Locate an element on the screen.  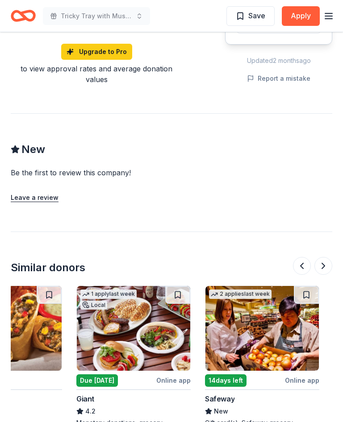
button: Tricky Tray with Music and Dinner is located at coordinates (96, 16).